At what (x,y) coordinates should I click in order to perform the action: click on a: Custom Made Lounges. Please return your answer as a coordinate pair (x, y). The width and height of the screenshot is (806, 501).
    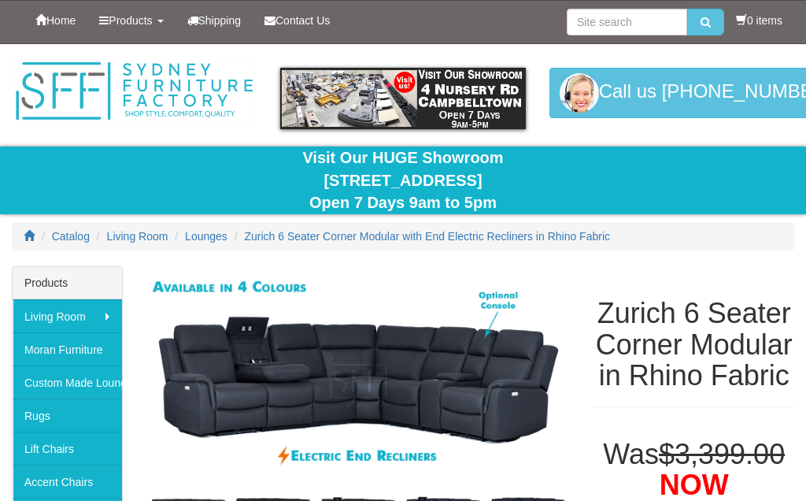
    Looking at the image, I should click on (67, 382).